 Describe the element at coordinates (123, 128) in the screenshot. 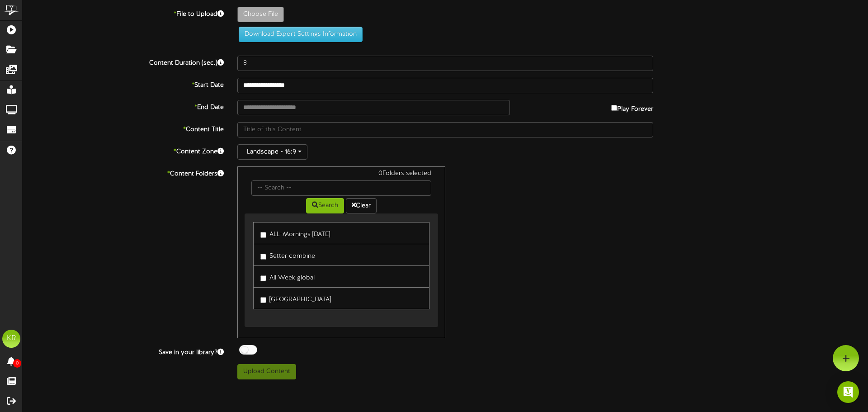

I see `label: Content Title` at that location.